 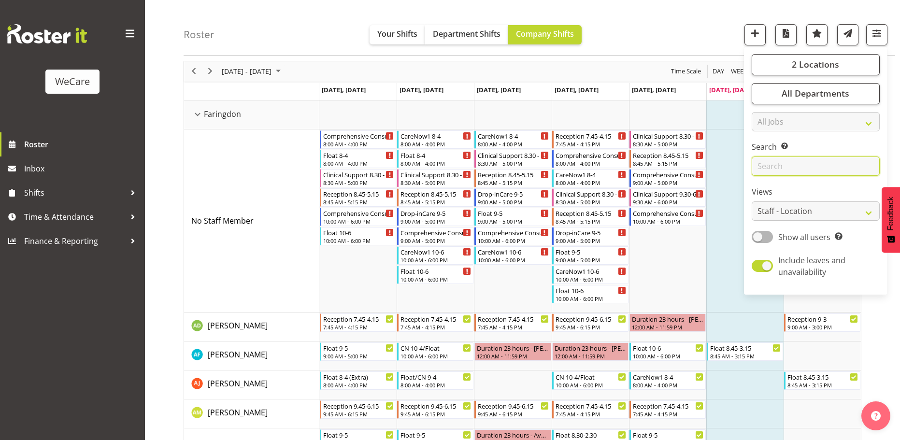 What do you see at coordinates (435, 198) in the screenshot?
I see `div: No Staff Member"s event - Reception 8.45-5.15 Begin From Tuesday, September 30, 2025 at 8:45:00 A...` at bounding box center [435, 198].